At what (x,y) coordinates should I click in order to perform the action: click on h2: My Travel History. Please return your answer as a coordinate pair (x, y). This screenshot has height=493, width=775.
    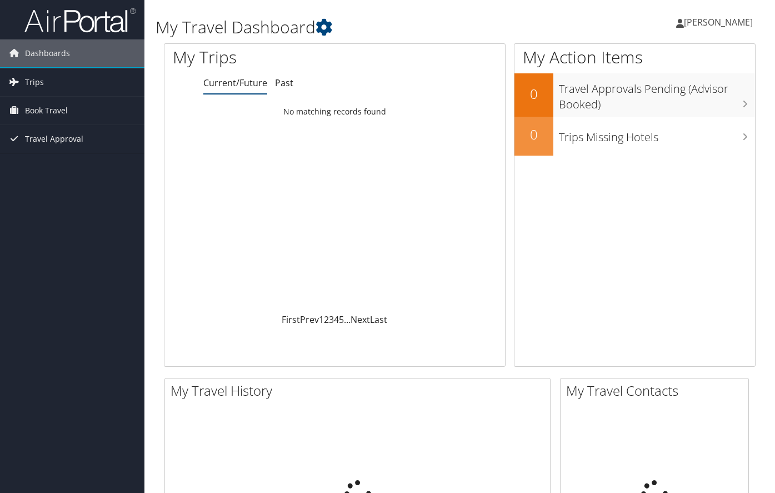
    Looking at the image, I should click on (360, 390).